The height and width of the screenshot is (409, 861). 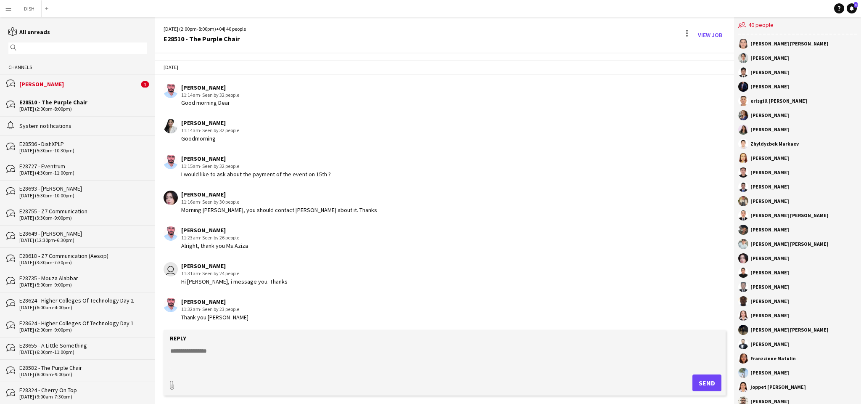 I want to click on span: +04, so click(x=220, y=29).